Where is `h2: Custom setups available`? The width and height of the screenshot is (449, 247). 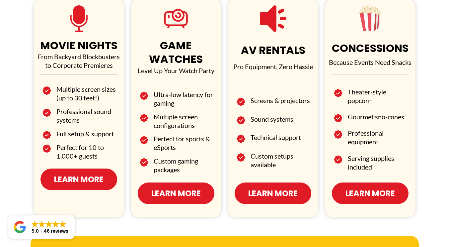
h2: Custom setups available is located at coordinates (281, 160).